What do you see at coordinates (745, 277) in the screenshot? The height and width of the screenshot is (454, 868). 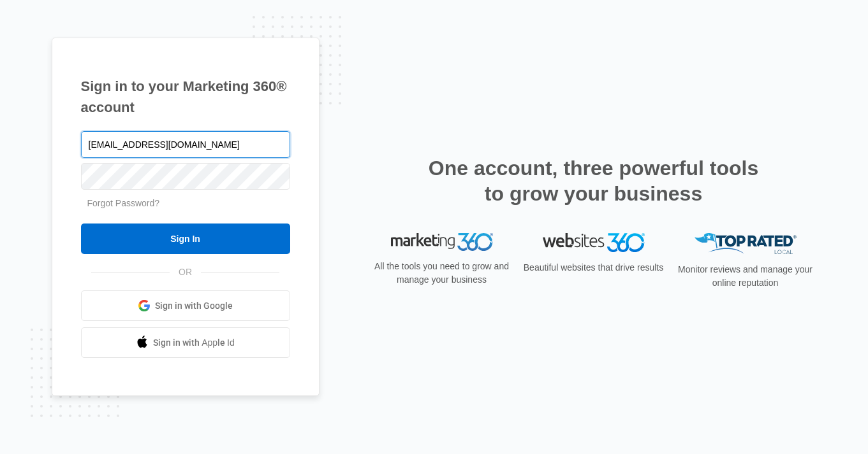 I see `p: Monitor reviews and manage your online reputation` at bounding box center [745, 277].